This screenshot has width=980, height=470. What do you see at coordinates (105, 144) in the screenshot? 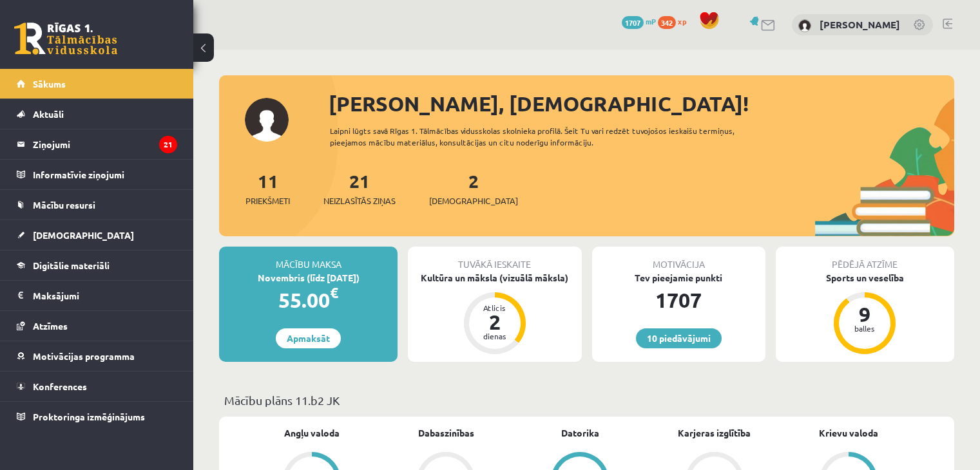
I see `legend: Ziņojumi` at bounding box center [105, 144].